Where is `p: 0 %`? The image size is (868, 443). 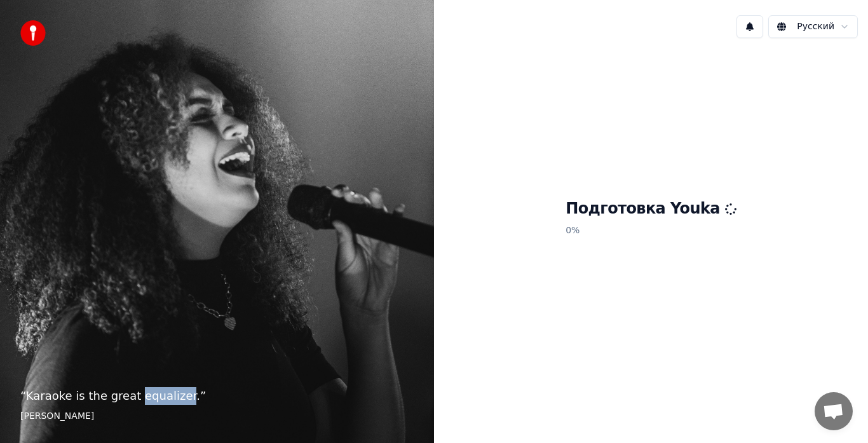
p: 0 % is located at coordinates (651, 231).